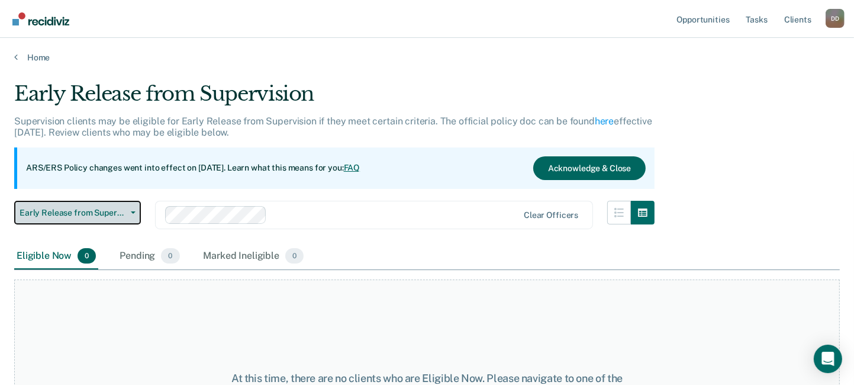 This screenshot has height=385, width=854. I want to click on img: Recidiviz, so click(41, 19).